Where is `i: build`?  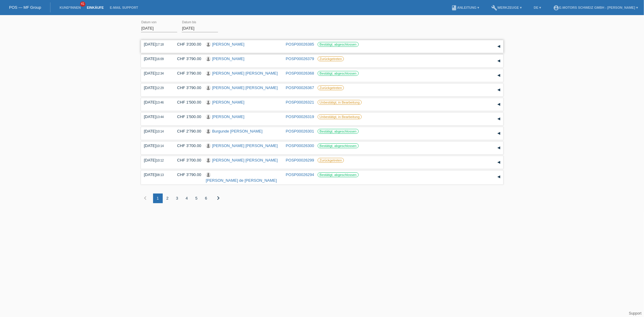
i: build is located at coordinates (494, 8).